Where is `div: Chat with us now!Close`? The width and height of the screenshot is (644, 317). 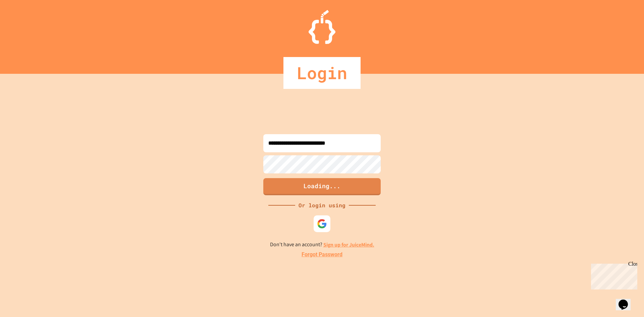 div: Chat with us now!Close is located at coordinates (24, 22).